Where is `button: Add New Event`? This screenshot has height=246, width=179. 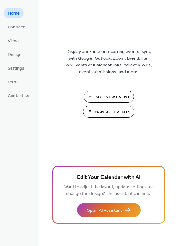 button: Add New Event is located at coordinates (108, 96).